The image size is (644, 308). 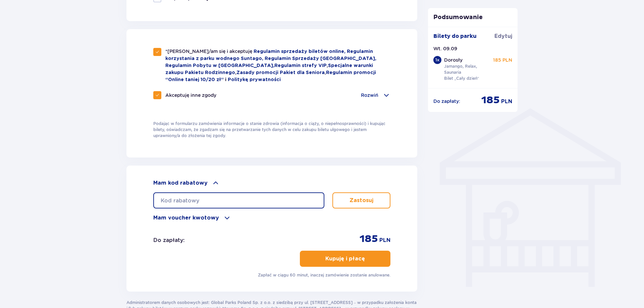 I want to click on p: Dorosły, so click(x=453, y=60).